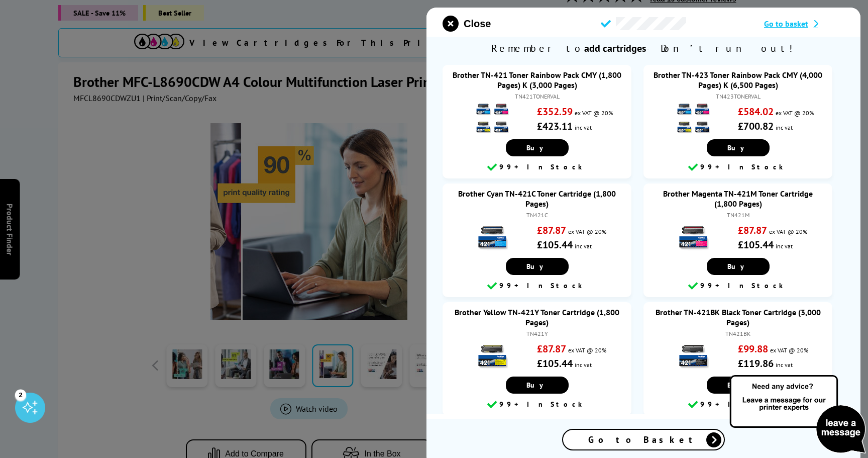 The height and width of the screenshot is (458, 868). Describe the element at coordinates (738, 96) in the screenshot. I see `div: TN423TONERVAL` at that location.